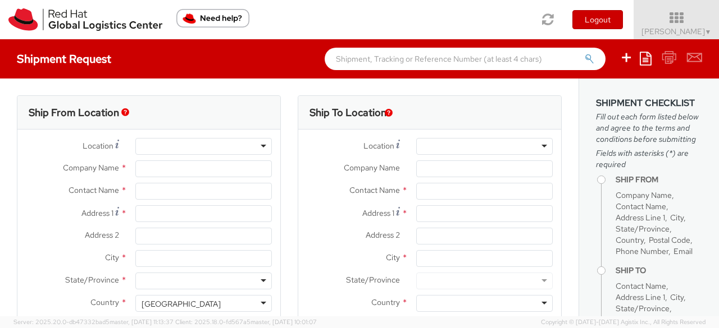 This screenshot has width=719, height=328. What do you see at coordinates (648, 103) in the screenshot?
I see `h3: Shipment Checklist` at bounding box center [648, 103].